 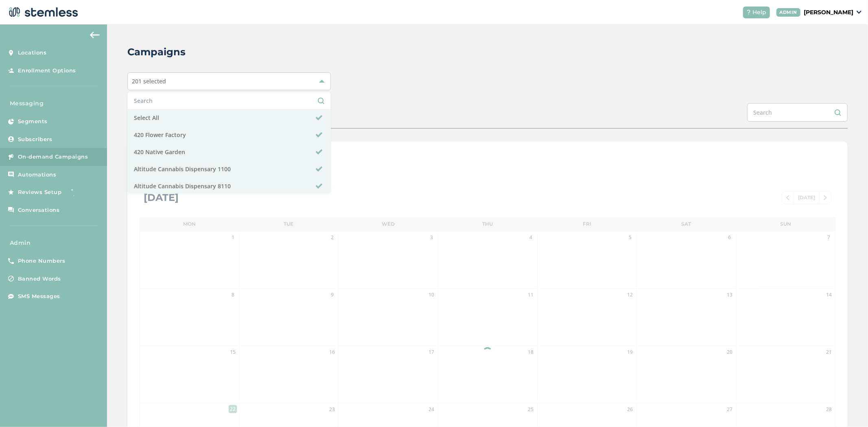 I want to click on span: Reviews Setup, so click(x=40, y=192).